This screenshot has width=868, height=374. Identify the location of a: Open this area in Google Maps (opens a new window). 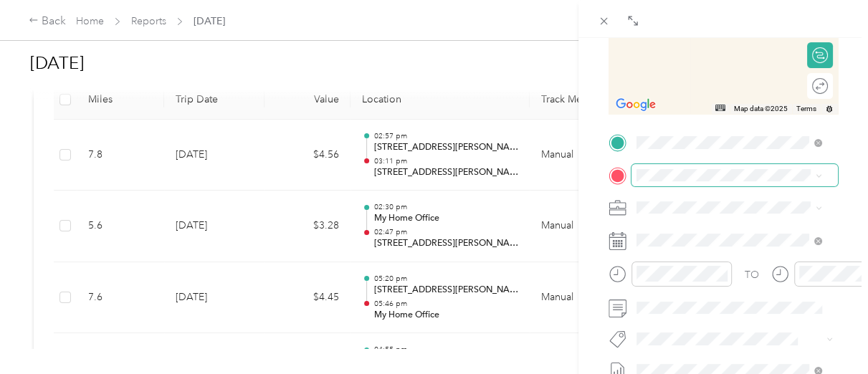
(636, 105).